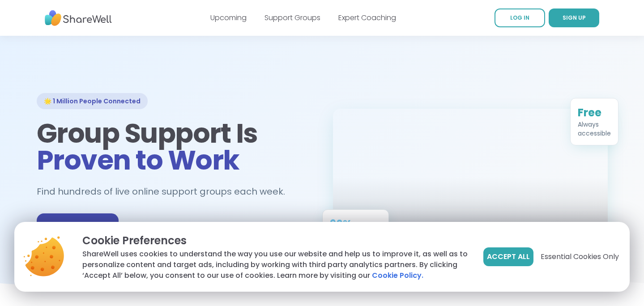 Image resolution: width=644 pixels, height=306 pixels. What do you see at coordinates (508, 257) in the screenshot?
I see `button: Accept All` at bounding box center [508, 257].